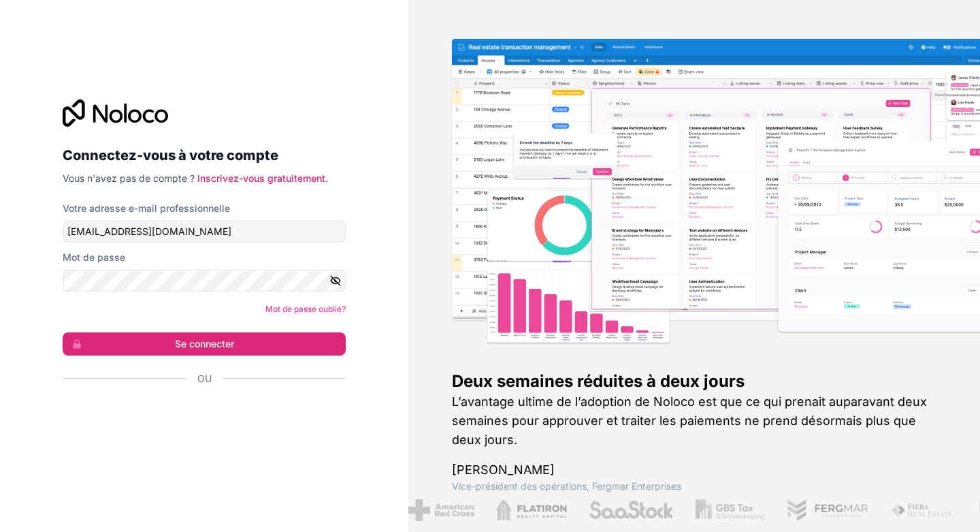 The image size is (980, 532). I want to click on font: Mot de passe, so click(94, 257).